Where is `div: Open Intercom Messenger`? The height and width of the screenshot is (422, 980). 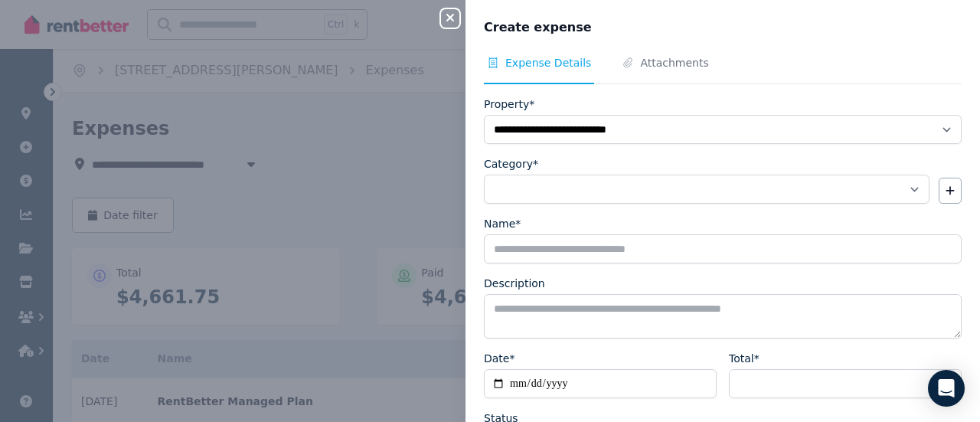
div: Open Intercom Messenger is located at coordinates (946, 388).